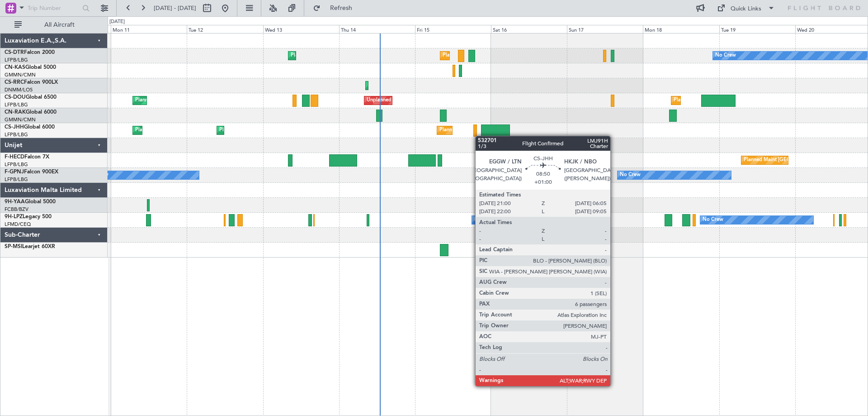 This screenshot has height=416, width=868. Describe the element at coordinates (14, 127) in the screenshot. I see `span: CS-JHH` at that location.